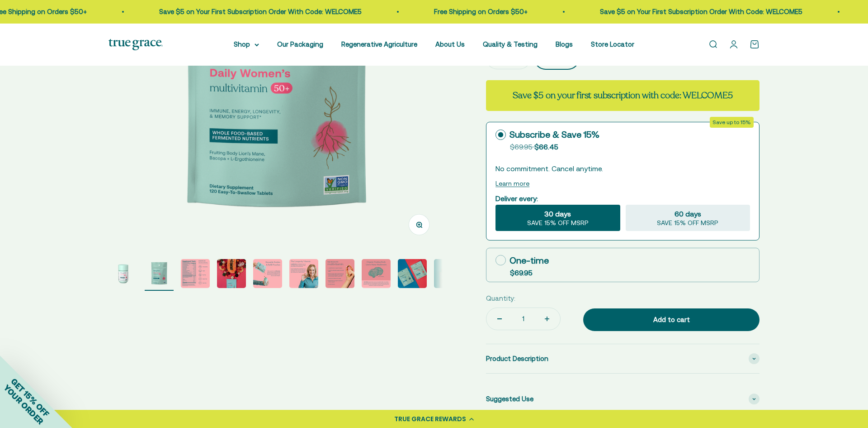 This screenshot has width=868, height=428. What do you see at coordinates (430, 418) in the screenshot?
I see `div: TRUE GRACE REWARDS` at bounding box center [430, 418].